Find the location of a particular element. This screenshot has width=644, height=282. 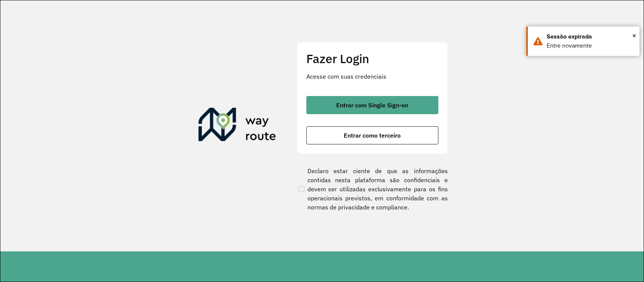

div: Sessão expirada is located at coordinates (590, 37).